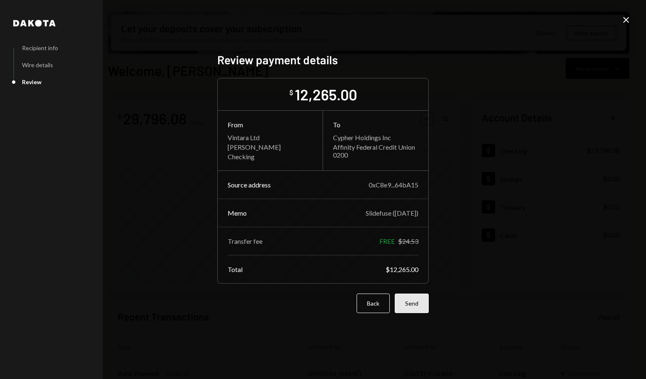 This screenshot has height=379, width=646. I want to click on div: Memo, so click(237, 213).